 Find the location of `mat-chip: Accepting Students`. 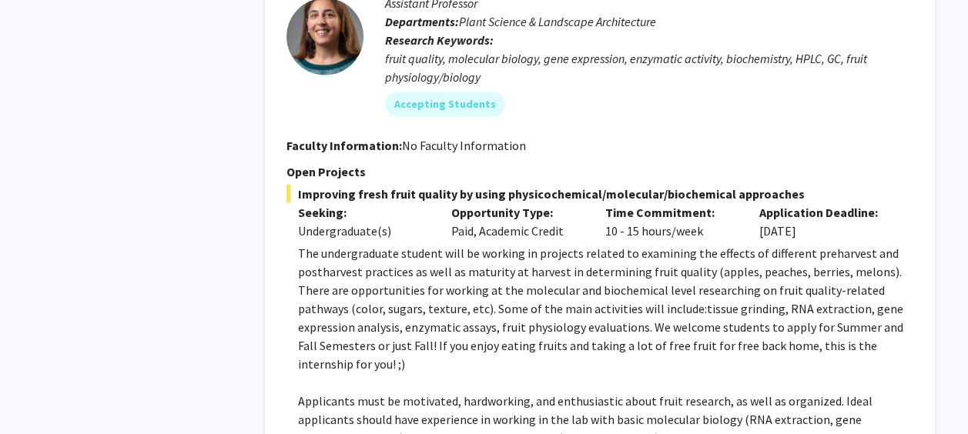

mat-chip: Accepting Students is located at coordinates (445, 105).